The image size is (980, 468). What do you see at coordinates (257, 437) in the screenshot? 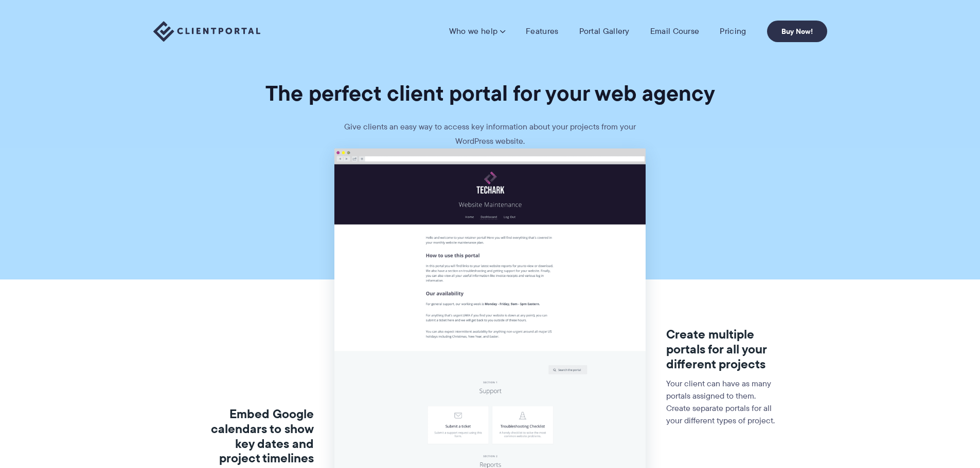
I see `h3: Embed Google calendars to show key dates and project timelines` at bounding box center [257, 437].